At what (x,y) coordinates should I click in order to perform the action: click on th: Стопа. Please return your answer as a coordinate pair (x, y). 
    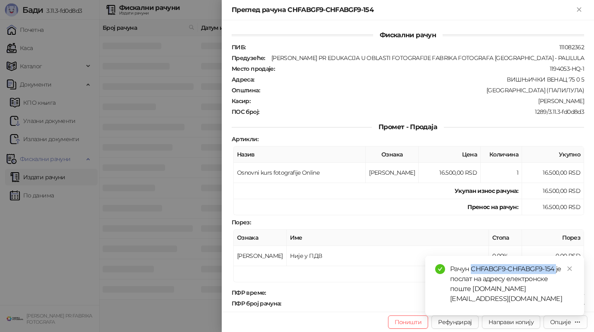
    Looking at the image, I should click on (505, 237).